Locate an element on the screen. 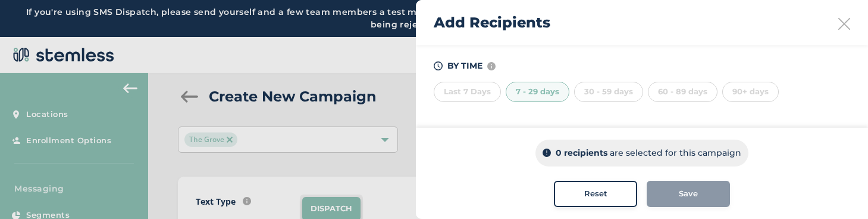 Image resolution: width=868 pixels, height=219 pixels. img: icon-time-dark-e6b1183b.svg is located at coordinates (438, 66).